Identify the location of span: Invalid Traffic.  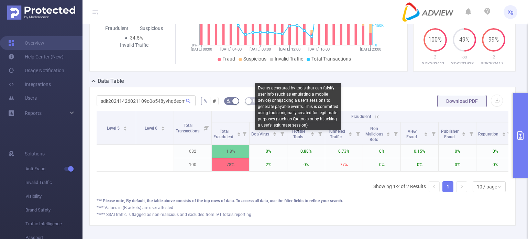
(289, 59).